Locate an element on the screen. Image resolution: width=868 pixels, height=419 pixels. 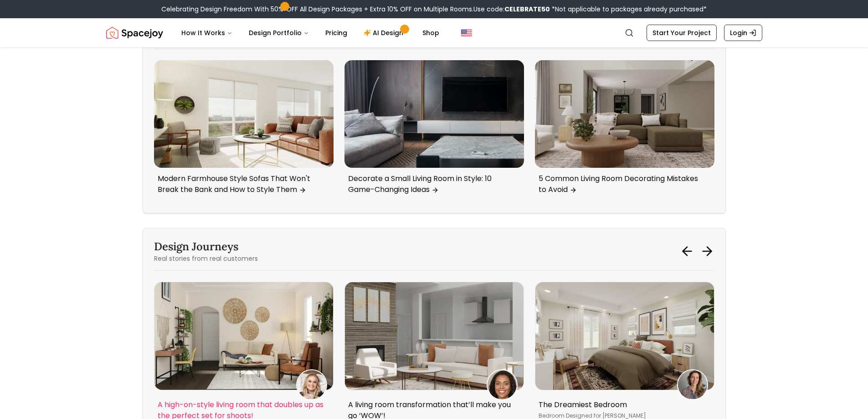
a: Next in Style - 5 Common Living Room Decorating Mistakes to Avoid 5 Common Living Room Decorating... is located at coordinates (625, 129).